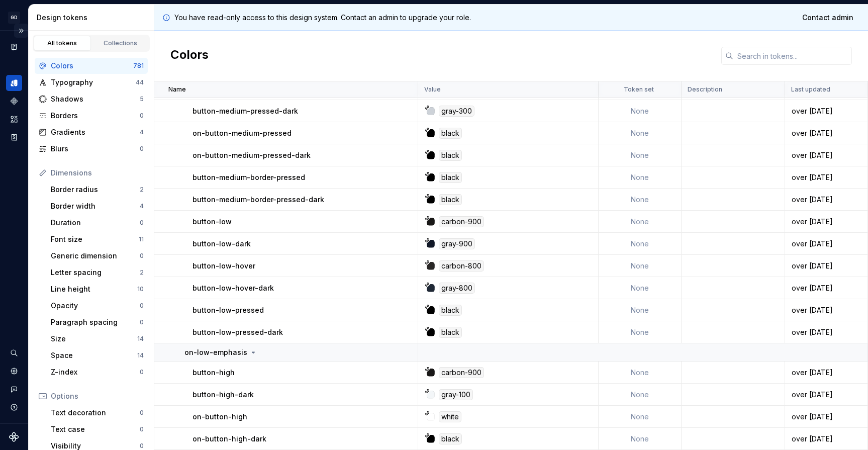 The height and width of the screenshot is (450, 868). I want to click on p: button-high, so click(213, 373).